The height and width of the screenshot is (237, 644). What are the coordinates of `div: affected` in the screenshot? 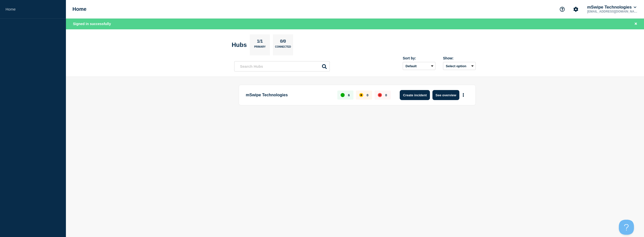 It's located at (361, 95).